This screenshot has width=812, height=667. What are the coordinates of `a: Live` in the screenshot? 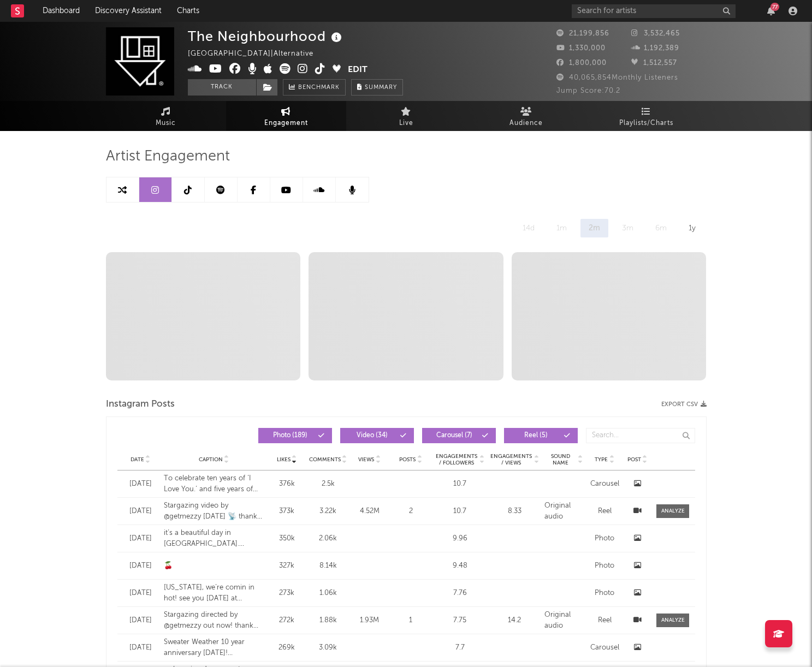 It's located at (406, 115).